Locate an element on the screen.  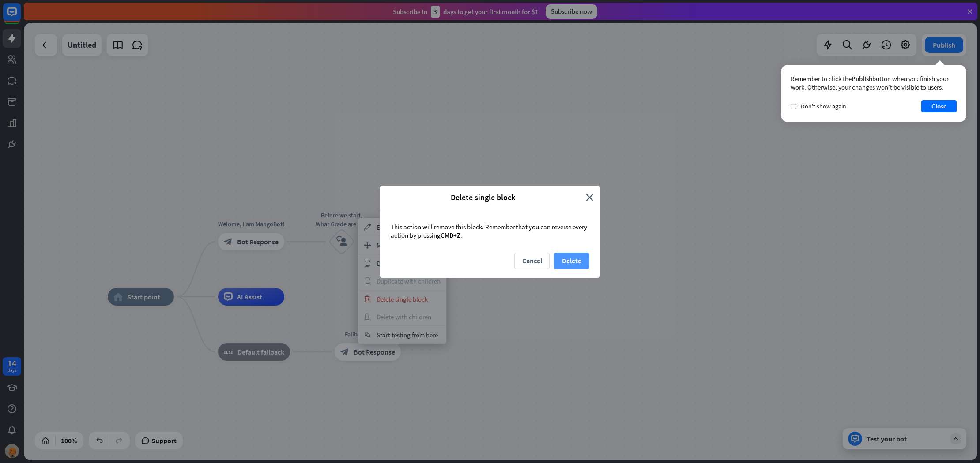
button: Open LiveChat chat widget is located at coordinates (20, 17).